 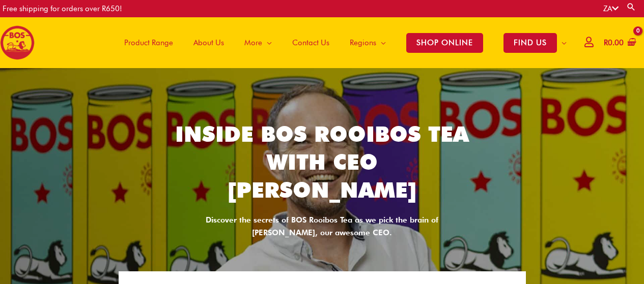 What do you see at coordinates (253, 42) in the screenshot?
I see `span: More` at bounding box center [253, 42].